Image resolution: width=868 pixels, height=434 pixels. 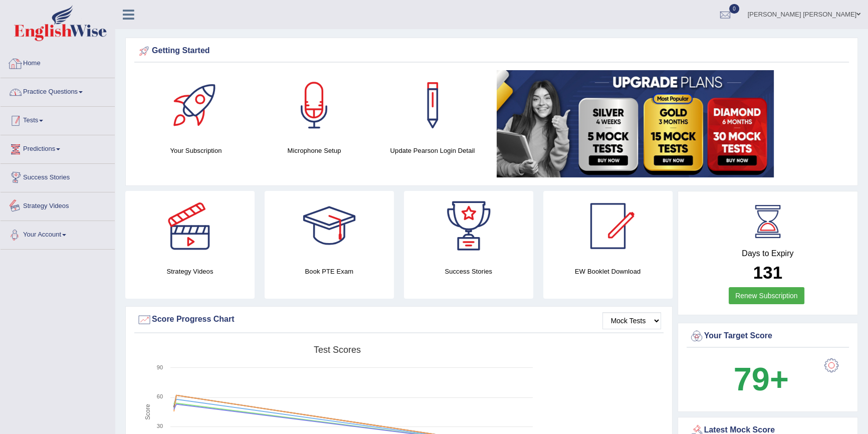 I want to click on div: Getting Started, so click(x=491, y=51).